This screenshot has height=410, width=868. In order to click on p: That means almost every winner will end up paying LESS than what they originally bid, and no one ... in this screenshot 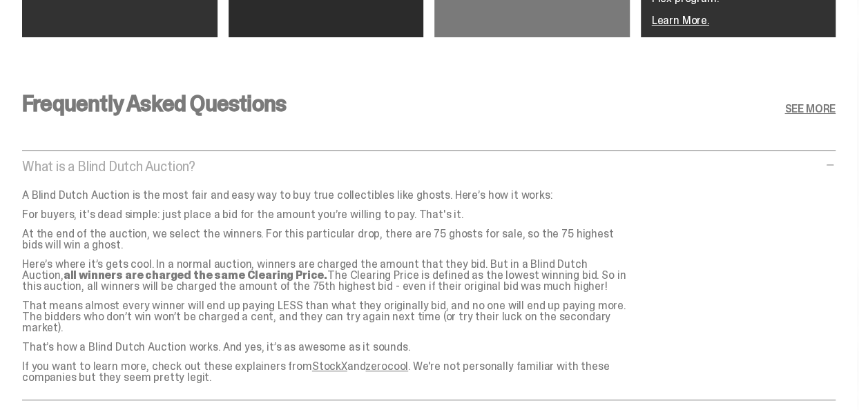, I will do `click(326, 317)`.